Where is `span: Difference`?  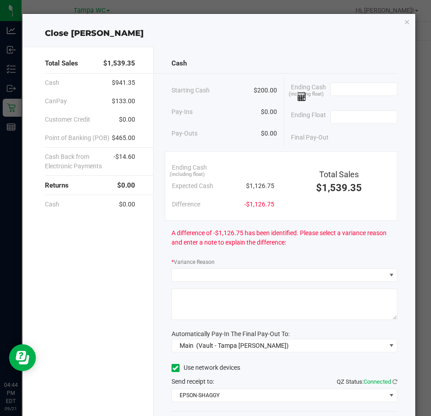 span: Difference is located at coordinates (186, 204).